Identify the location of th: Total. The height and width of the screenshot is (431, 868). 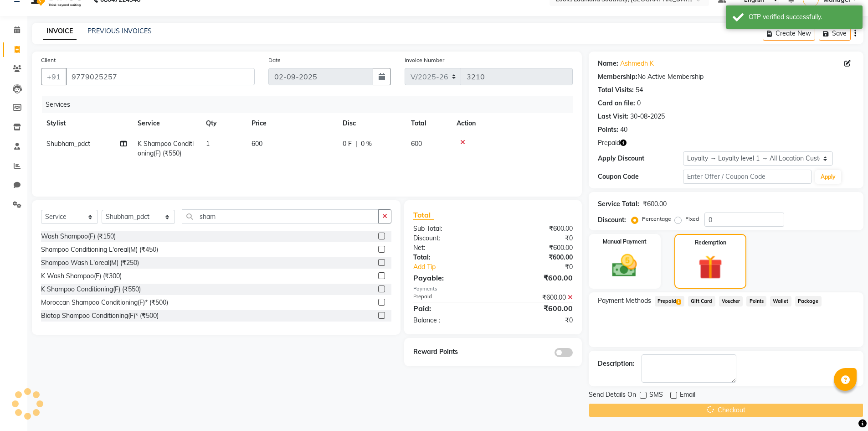
(429, 124).